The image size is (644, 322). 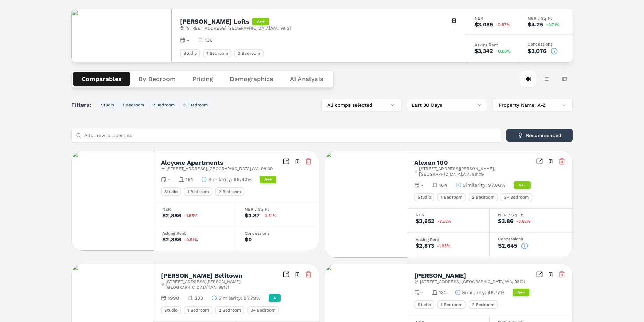 What do you see at coordinates (425, 221) in the screenshot?
I see `div: $2,652` at bounding box center [425, 221].